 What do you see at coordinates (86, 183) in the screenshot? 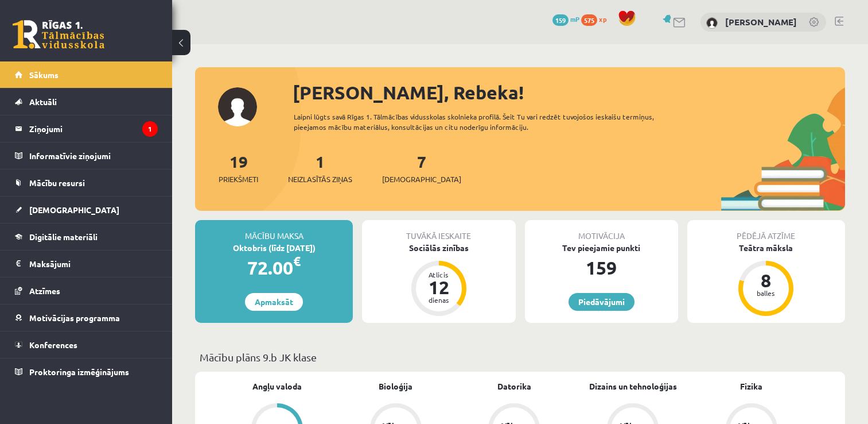
I see `a: Mācību resursi` at bounding box center [86, 183].